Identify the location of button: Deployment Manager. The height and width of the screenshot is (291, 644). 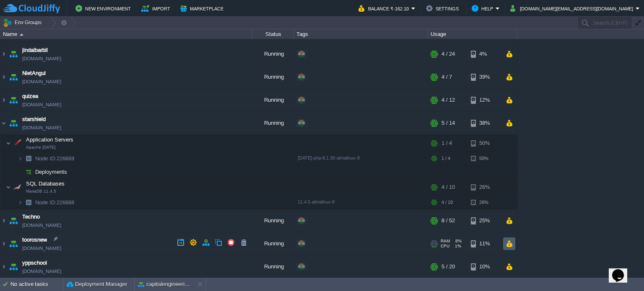
(97, 284).